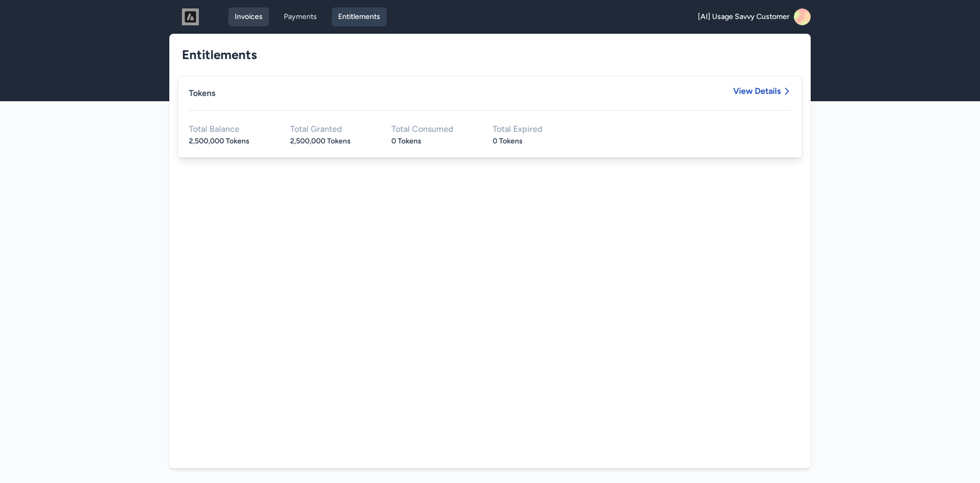 This screenshot has height=483, width=980. What do you see at coordinates (359, 17) in the screenshot?
I see `a: Entitlements` at bounding box center [359, 17].